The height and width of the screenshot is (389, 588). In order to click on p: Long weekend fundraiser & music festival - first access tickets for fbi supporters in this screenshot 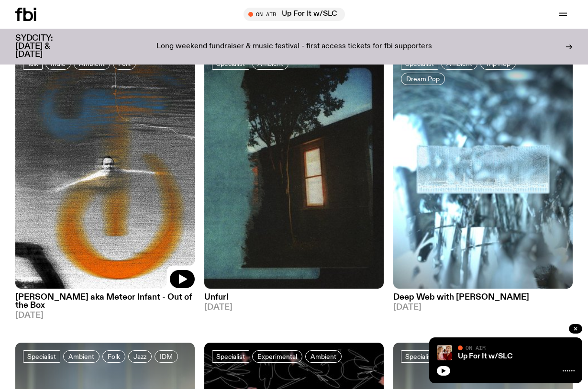, I will do `click(294, 47)`.